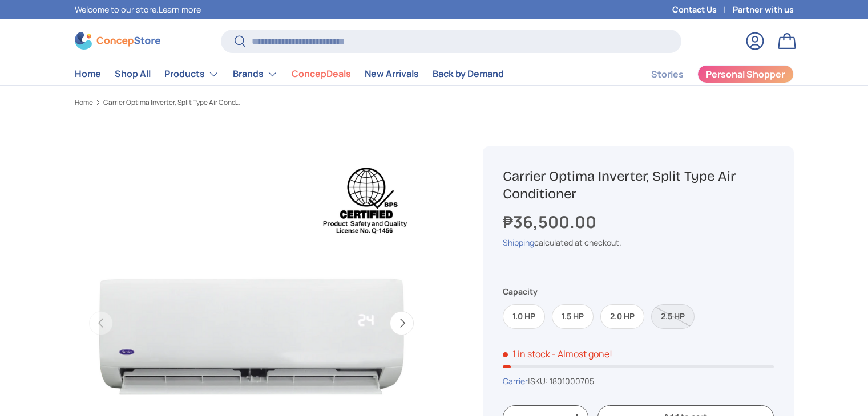 The width and height of the screenshot is (868, 416). I want to click on nav: Breadcrumbs, so click(265, 102).